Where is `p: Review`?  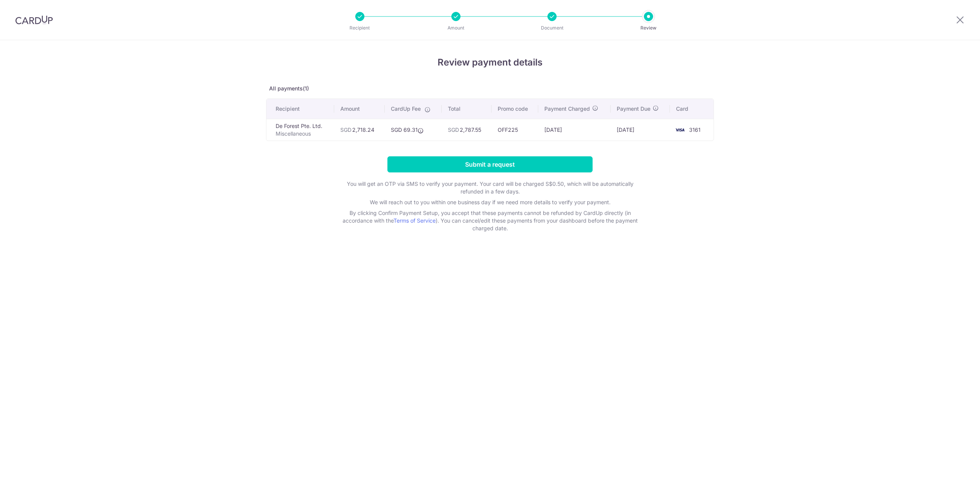
p: Review is located at coordinates (648, 28).